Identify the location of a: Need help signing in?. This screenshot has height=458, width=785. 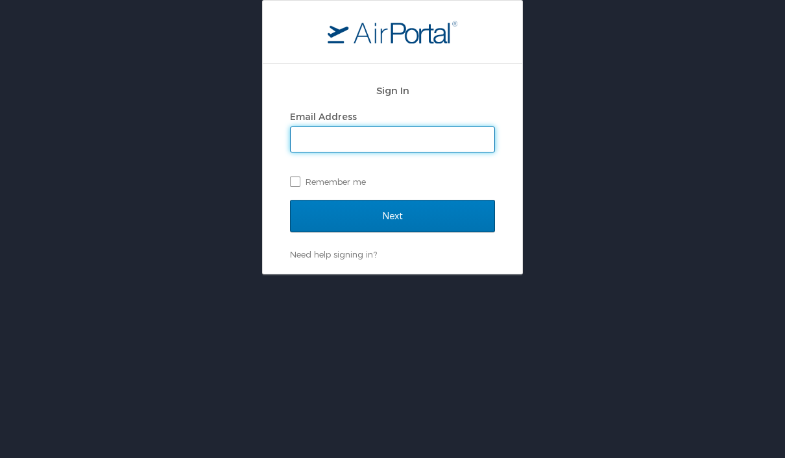
(334, 254).